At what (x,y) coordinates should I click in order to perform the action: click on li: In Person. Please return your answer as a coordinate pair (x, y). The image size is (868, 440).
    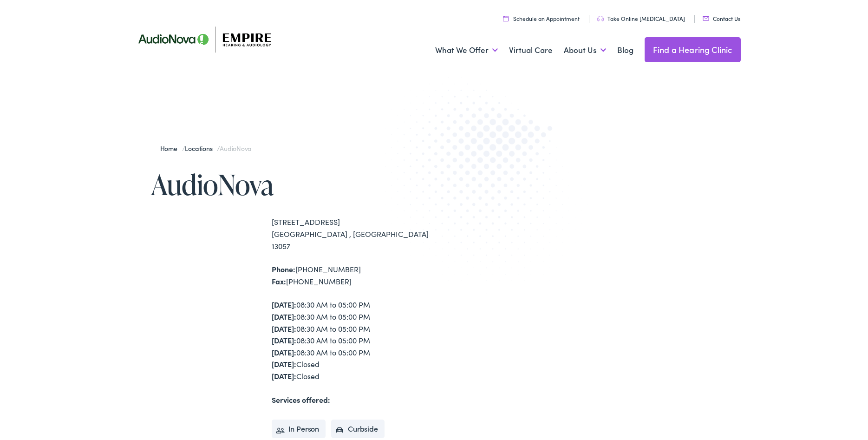
    Looking at the image, I should click on (299, 429).